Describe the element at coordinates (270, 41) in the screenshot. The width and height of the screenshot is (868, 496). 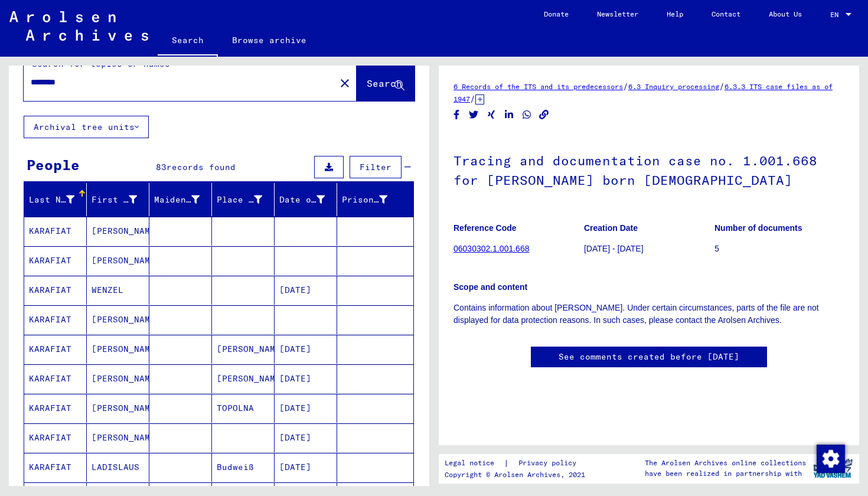
I see `a: Browse archive` at that location.